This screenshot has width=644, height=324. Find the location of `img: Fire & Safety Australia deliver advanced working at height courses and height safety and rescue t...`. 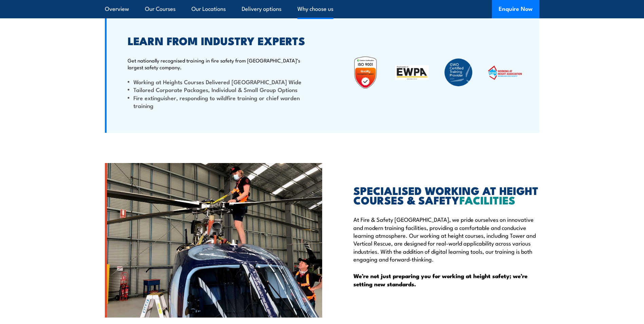

img: Fire & Safety Australia deliver advanced working at height courses and height safety and rescue t... is located at coordinates (213, 239).